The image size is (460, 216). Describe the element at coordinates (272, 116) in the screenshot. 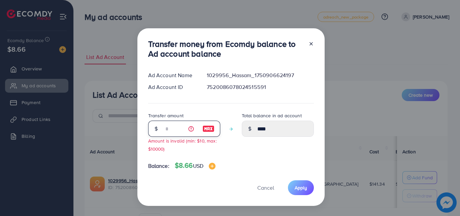

I see `label: Total balance in ad account` at that location.